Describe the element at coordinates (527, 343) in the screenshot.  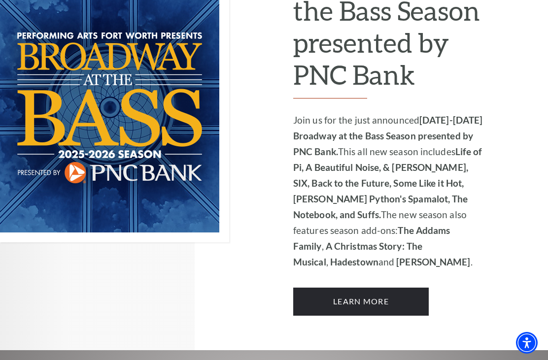
I see `div: Accessibility Menu` at that location.